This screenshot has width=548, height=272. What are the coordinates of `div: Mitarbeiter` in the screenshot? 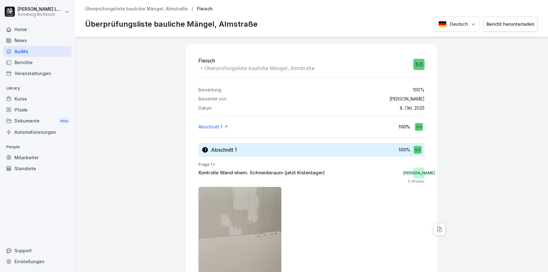 It's located at (37, 157).